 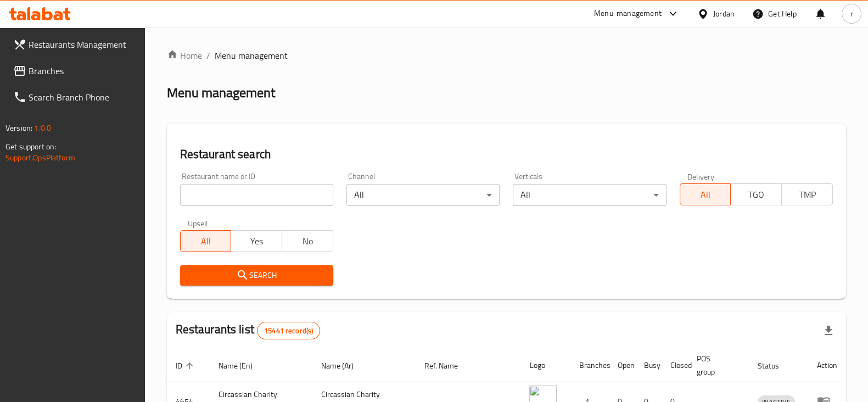 I want to click on button: TGO, so click(x=756, y=194).